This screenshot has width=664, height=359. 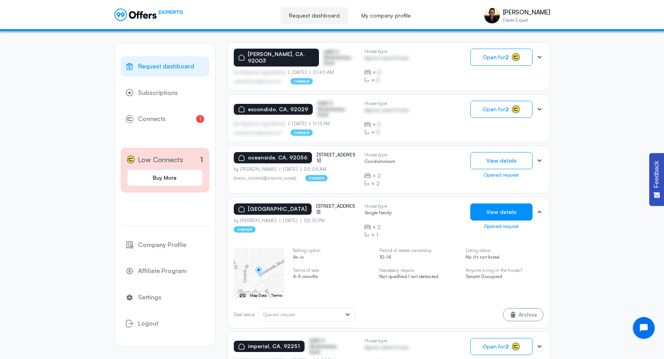 What do you see at coordinates (171, 12) in the screenshot?
I see `span: EXPERTS` at bounding box center [171, 12].